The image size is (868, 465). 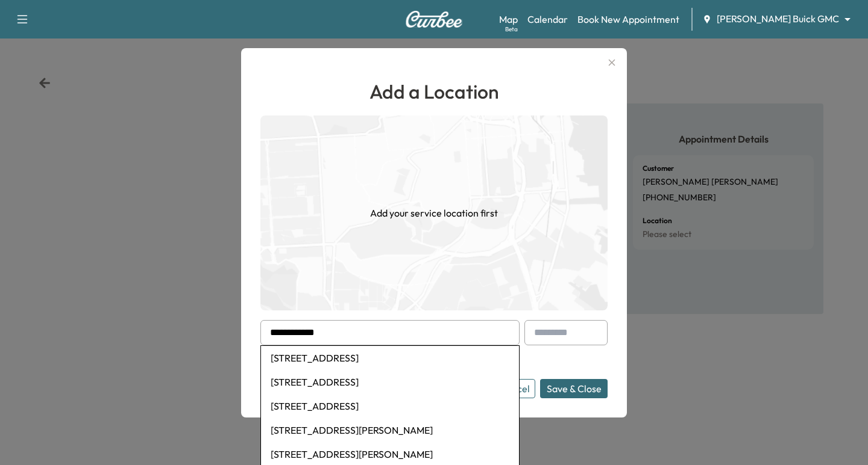 What do you see at coordinates (434, 213) in the screenshot?
I see `img: empty-map-CL6vilOE.png` at bounding box center [434, 213].